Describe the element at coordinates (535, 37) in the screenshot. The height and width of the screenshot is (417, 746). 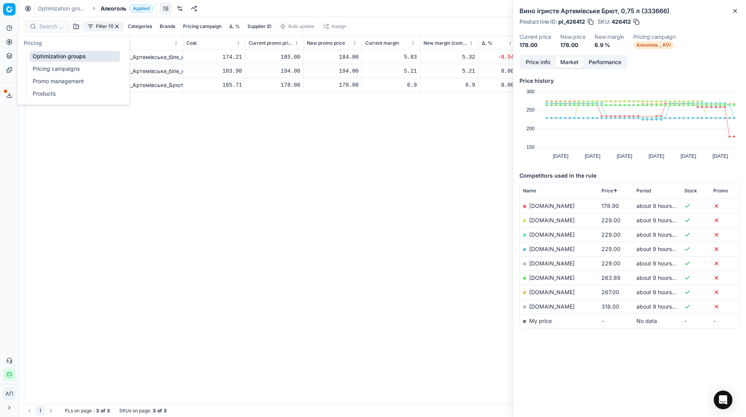
I see `dt: Current price` at that location.